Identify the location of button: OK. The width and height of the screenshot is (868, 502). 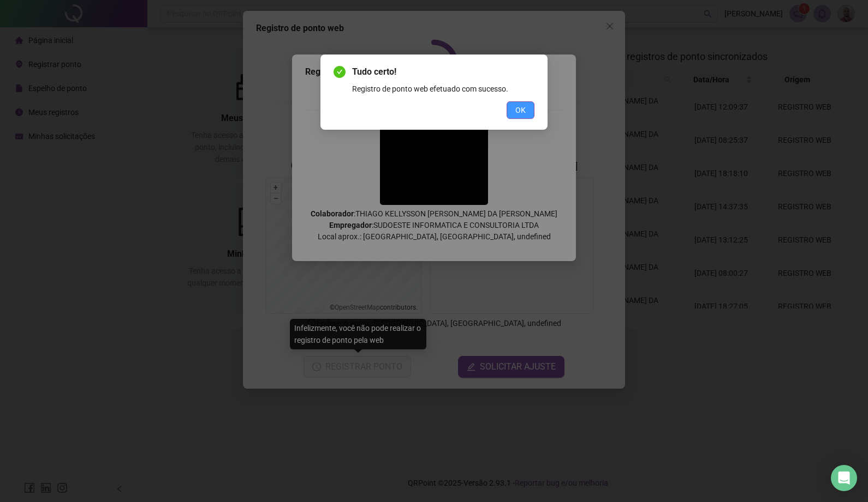
(520, 110).